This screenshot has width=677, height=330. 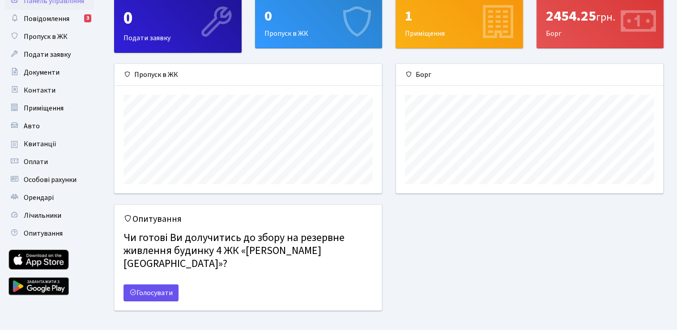 What do you see at coordinates (50, 180) in the screenshot?
I see `span: Особові рахунки` at bounding box center [50, 180].